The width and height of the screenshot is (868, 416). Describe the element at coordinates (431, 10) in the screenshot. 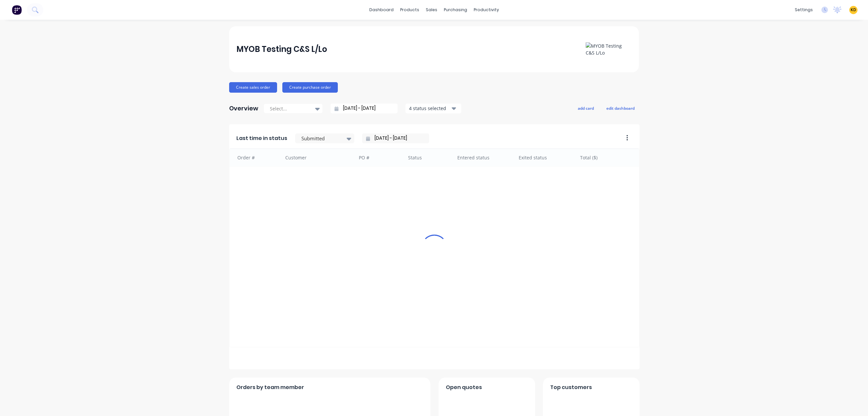

I see `div: sales` at that location.